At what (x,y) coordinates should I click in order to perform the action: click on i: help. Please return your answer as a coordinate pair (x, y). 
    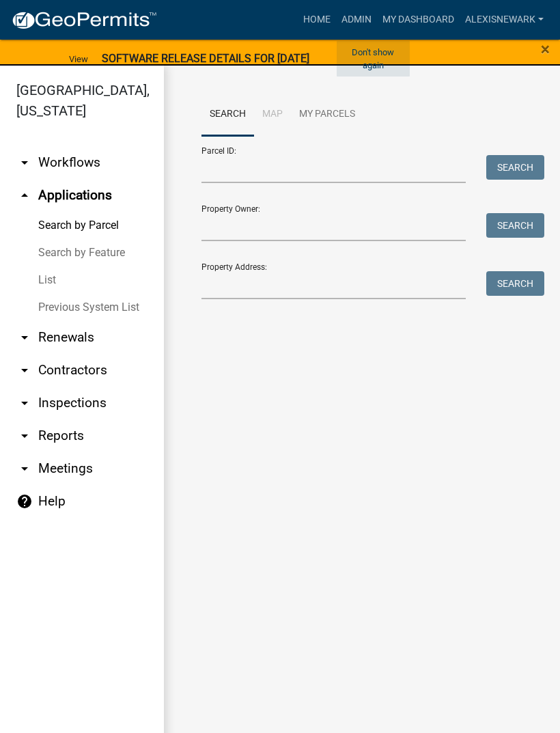
    Looking at the image, I should click on (24, 501).